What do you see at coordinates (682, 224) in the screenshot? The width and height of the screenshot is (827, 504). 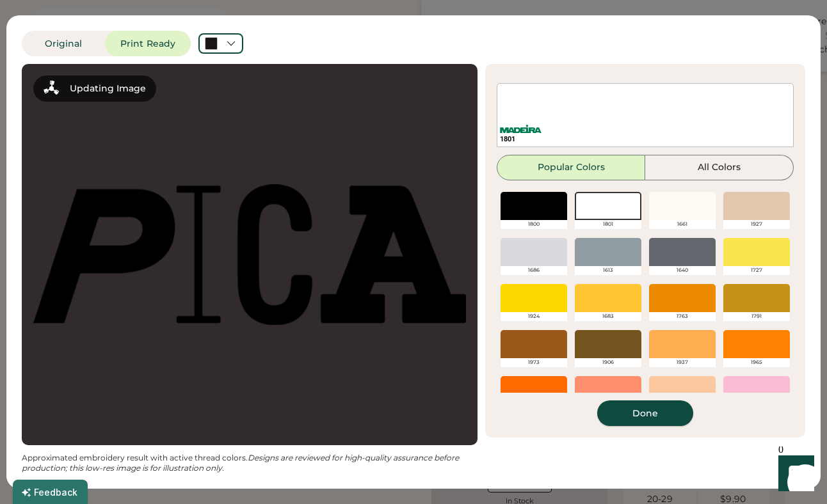 I see `div: 1661` at bounding box center [682, 224].